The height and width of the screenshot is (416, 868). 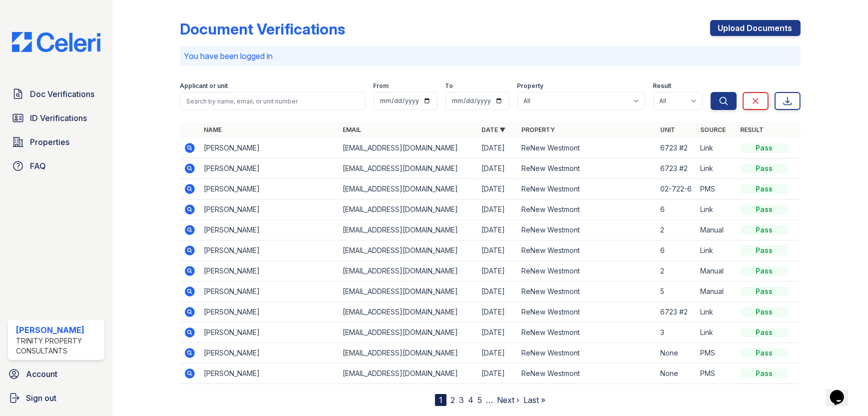 I want to click on a: Sign out, so click(x=56, y=398).